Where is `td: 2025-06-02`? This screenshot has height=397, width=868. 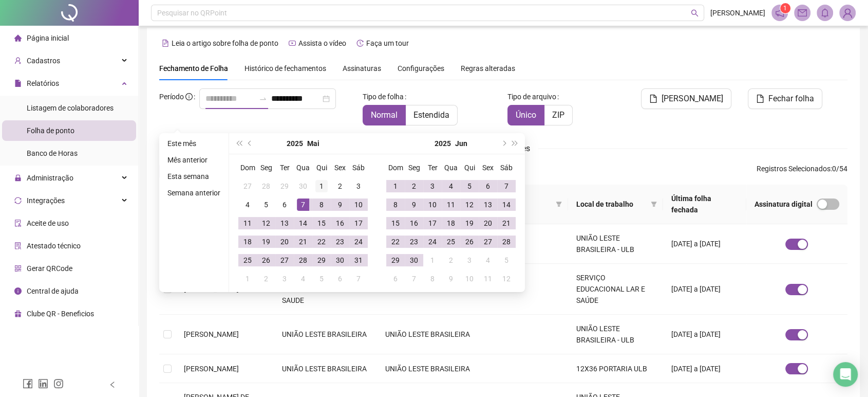 td: 2025-06-02 is located at coordinates (414, 186).